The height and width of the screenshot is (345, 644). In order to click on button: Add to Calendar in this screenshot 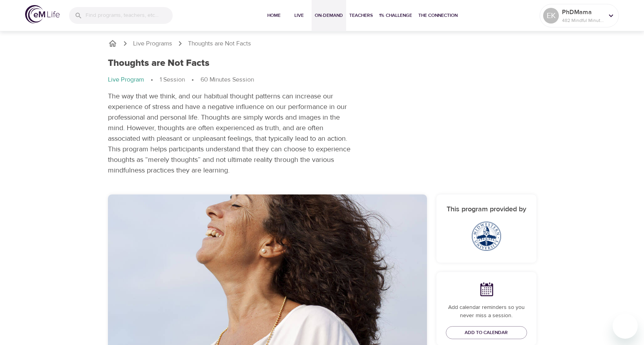, I will do `click(486, 333)`.